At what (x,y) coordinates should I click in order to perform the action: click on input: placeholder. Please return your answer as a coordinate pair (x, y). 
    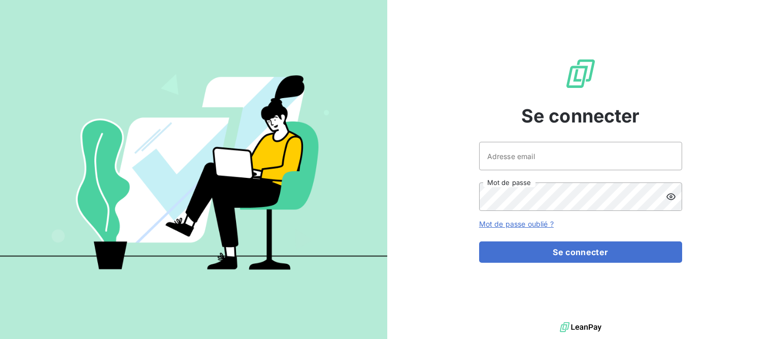
    Looking at the image, I should click on (581, 156).